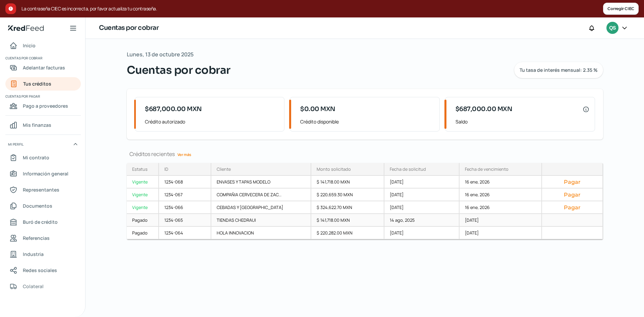 Image resolution: width=644 pixels, height=317 pixels. What do you see at coordinates (16, 144) in the screenshot?
I see `span: Mi perfil` at bounding box center [16, 144].